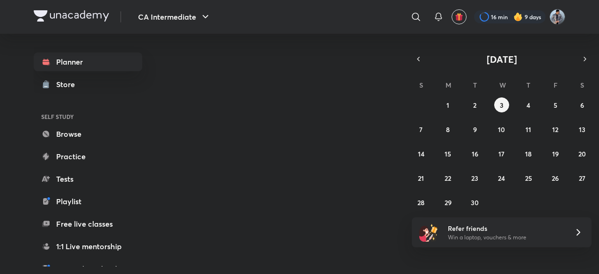 This screenshot has width=599, height=274. I want to click on abbr: September 22, 2025, so click(448, 178).